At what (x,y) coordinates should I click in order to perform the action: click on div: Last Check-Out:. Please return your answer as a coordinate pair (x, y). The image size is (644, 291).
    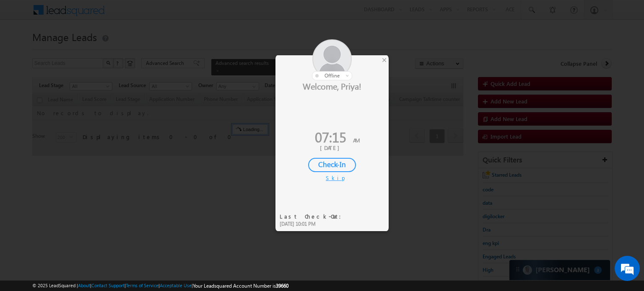
    Looking at the image, I should click on (313, 216).